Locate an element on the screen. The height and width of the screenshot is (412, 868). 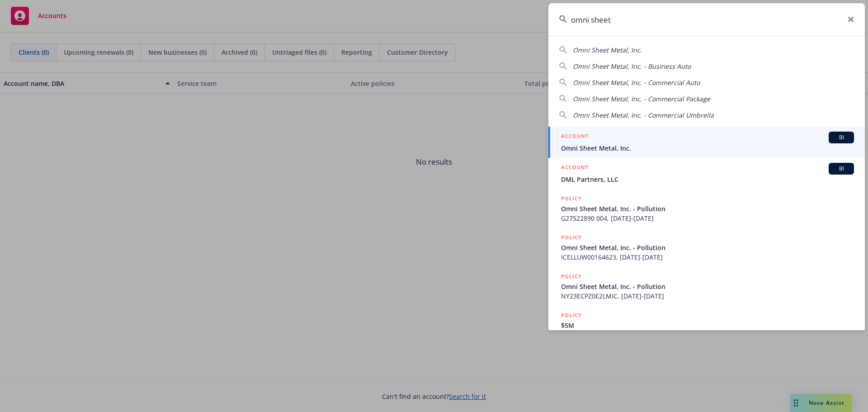
span: Omni Sheet Metal, Inc. - Commercial Umbrella is located at coordinates (643, 115).